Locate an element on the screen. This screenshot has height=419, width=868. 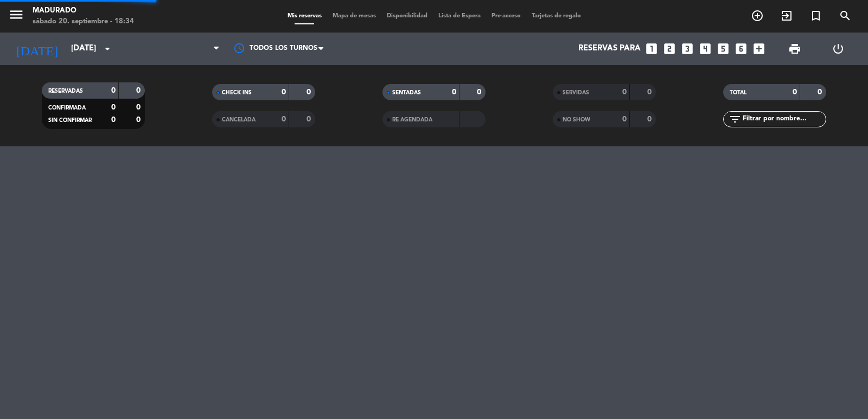
input: Filtrar por nombre... is located at coordinates (783, 119).